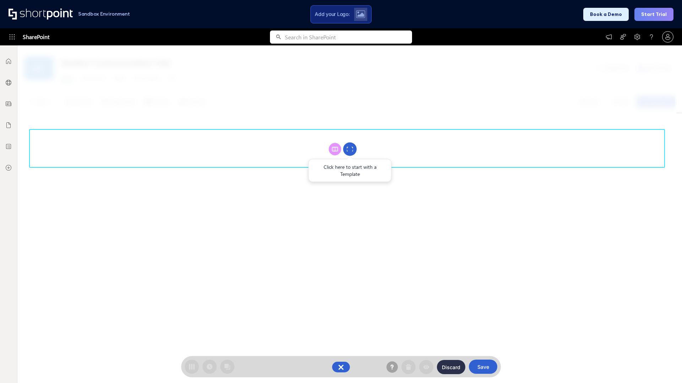 This screenshot has width=682, height=383. What do you see at coordinates (348, 37) in the screenshot?
I see `input: Search in SharePoint` at bounding box center [348, 37].